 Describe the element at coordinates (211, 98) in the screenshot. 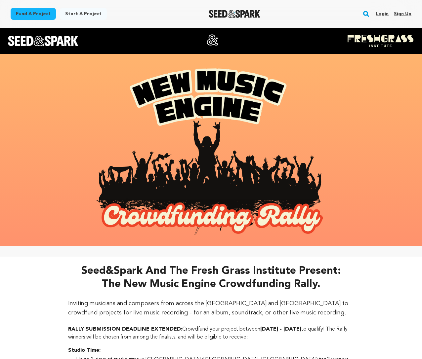

I see `img: New Music Engine Rally Headline` at that location.